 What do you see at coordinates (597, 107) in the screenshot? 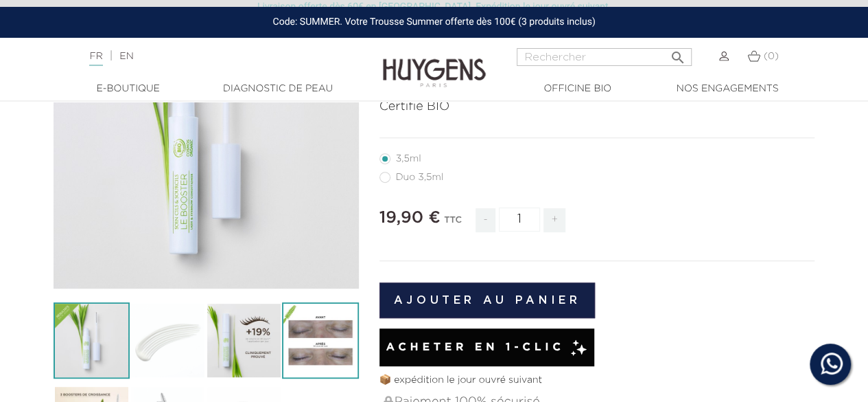
I see `p: Certifié BIO` at bounding box center [597, 107].